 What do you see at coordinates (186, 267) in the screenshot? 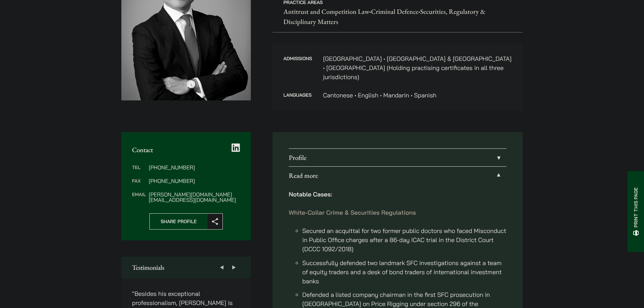
I see `h2: Testimonials` at bounding box center [186, 267].